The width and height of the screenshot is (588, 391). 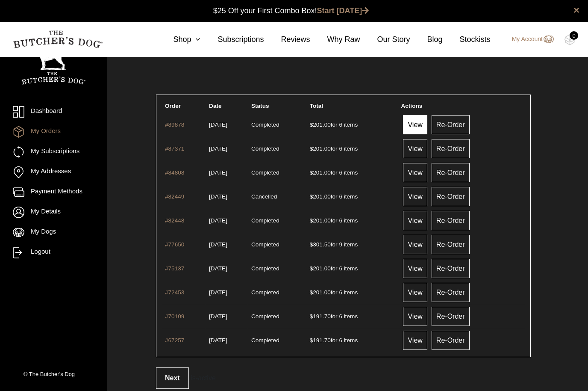 What do you see at coordinates (175, 220) in the screenshot?
I see `a: #82448` at bounding box center [175, 220].